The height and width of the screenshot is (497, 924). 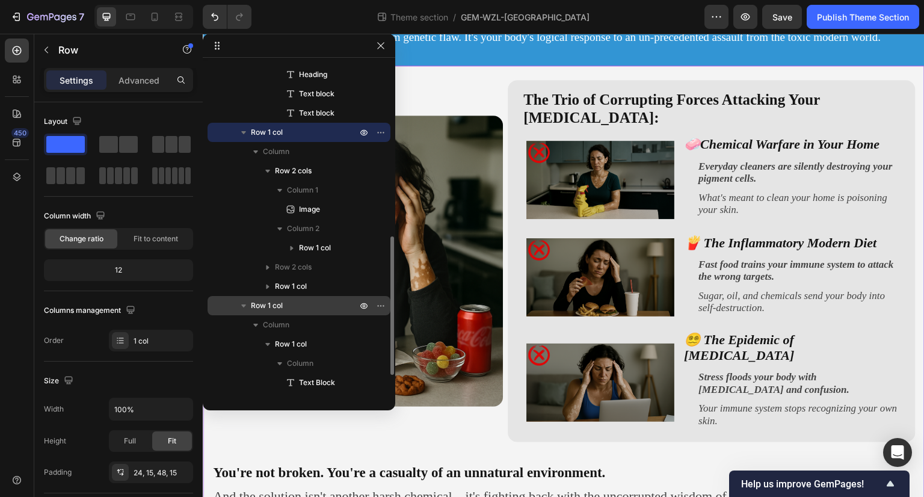 What do you see at coordinates (58, 472) in the screenshot?
I see `div: Padding` at bounding box center [58, 472].